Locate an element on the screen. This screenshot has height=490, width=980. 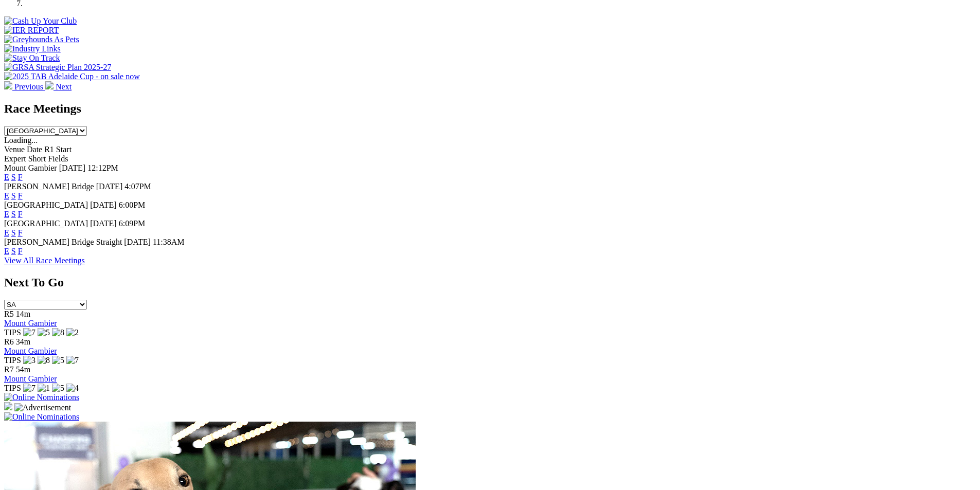
h2: Race Meetings is located at coordinates (490, 109).